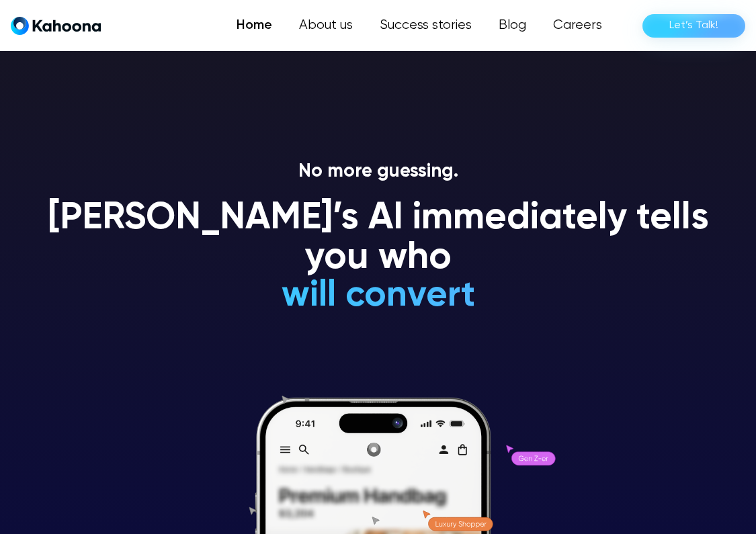 This screenshot has width=756, height=534. Describe the element at coordinates (254, 26) in the screenshot. I see `a: Home` at that location.